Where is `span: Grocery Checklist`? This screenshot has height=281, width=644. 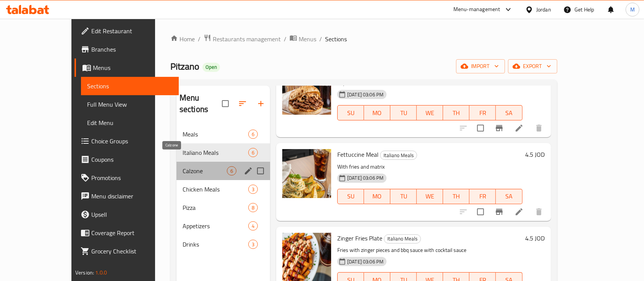 span: Grocery Checklist is located at coordinates (132, 251).